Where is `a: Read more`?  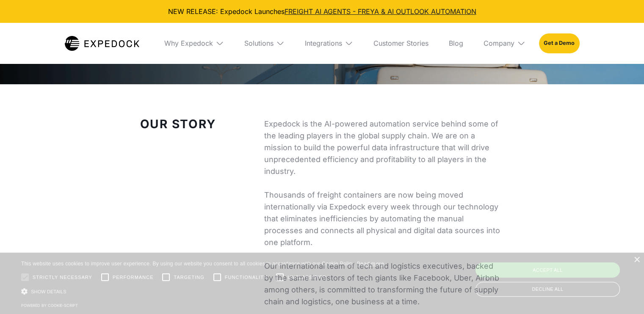 a: Read more is located at coordinates (371, 263).